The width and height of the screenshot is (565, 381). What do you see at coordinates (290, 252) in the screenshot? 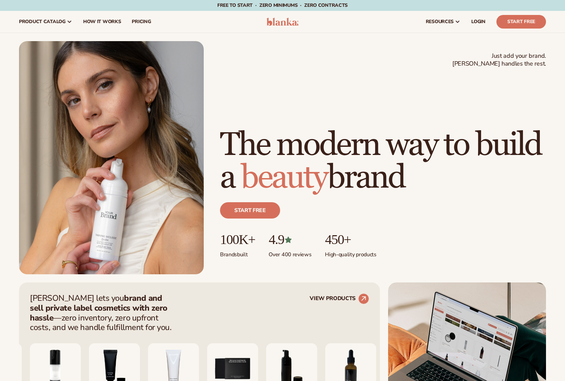
I see `p: Over 400 reviews` at bounding box center [290, 252].